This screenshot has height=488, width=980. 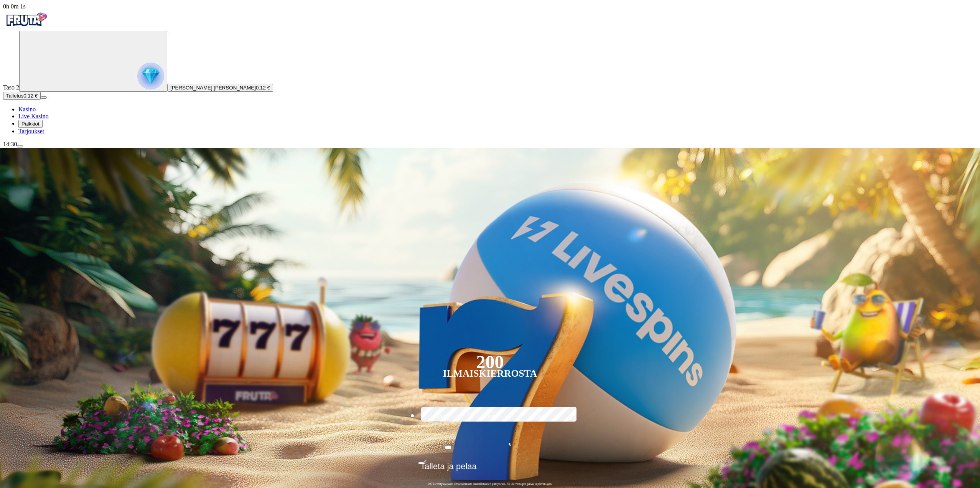 What do you see at coordinates (31, 131) in the screenshot?
I see `span: Tarjoukset` at bounding box center [31, 131].